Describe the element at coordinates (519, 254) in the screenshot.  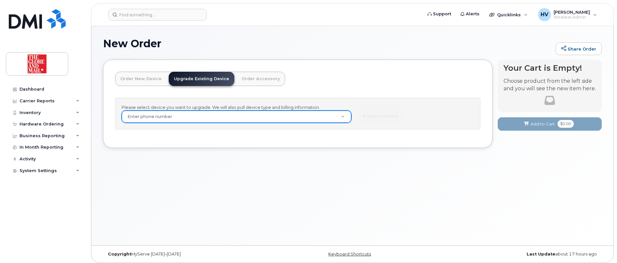
I see `div: about 17 hours ago` at that location.